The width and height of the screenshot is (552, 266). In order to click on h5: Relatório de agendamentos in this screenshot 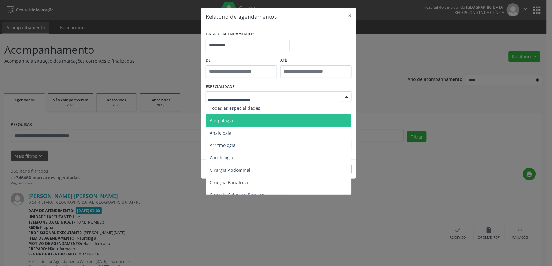, I will do `click(241, 16)`.